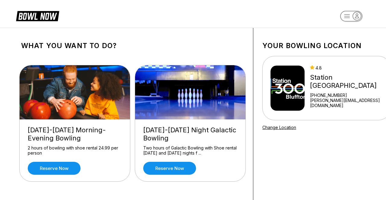 Image resolution: width=386 pixels, height=200 pixels. Describe the element at coordinates (132, 46) in the screenshot. I see `h1: What you want to do?` at that location.